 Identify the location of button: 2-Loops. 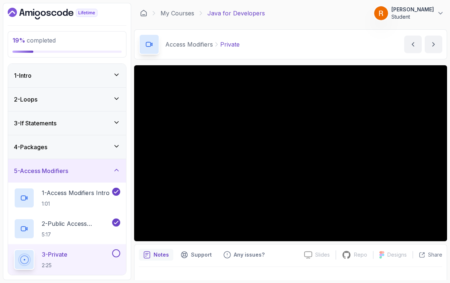
(67, 99).